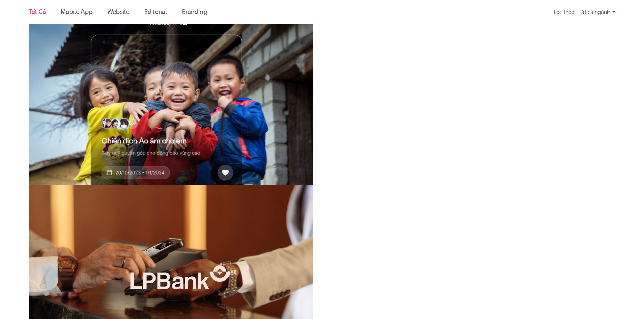  Describe the element at coordinates (565, 12) in the screenshot. I see `div: Lọc theo:` at that location.